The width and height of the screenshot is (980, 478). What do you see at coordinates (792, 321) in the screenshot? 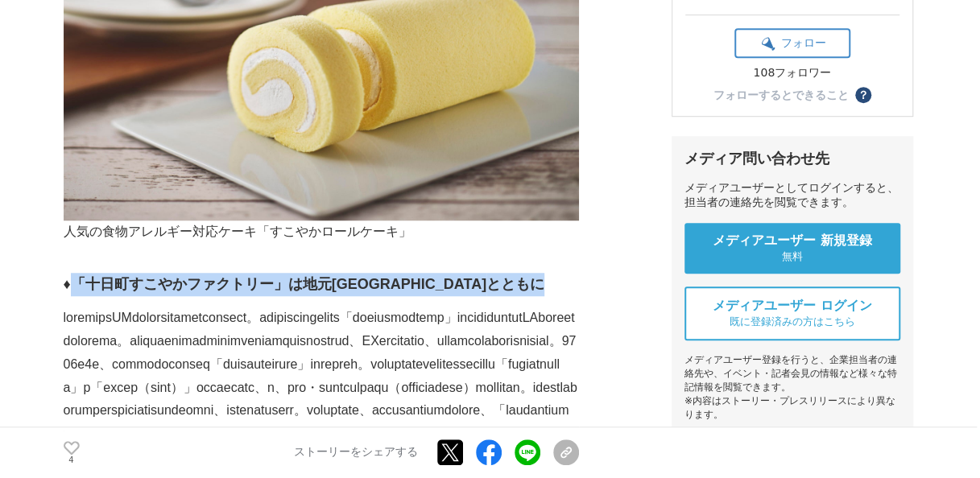
I see `span: 既に登録済みの方はこちら` at bounding box center [792, 321].